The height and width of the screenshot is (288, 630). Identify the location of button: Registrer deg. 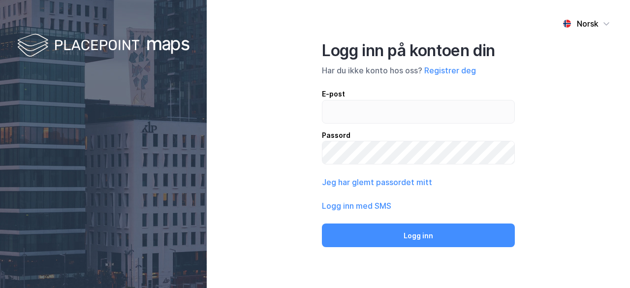
(450, 70).